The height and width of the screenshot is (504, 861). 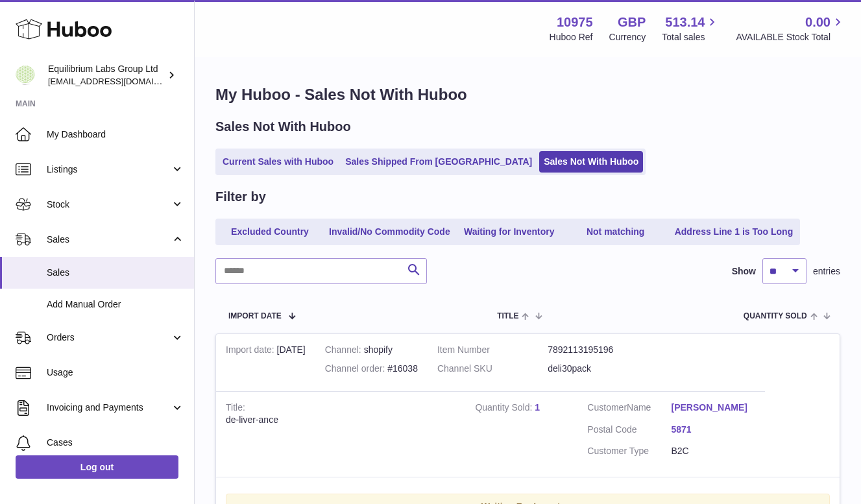 I want to click on span: 0.00, so click(x=818, y=22).